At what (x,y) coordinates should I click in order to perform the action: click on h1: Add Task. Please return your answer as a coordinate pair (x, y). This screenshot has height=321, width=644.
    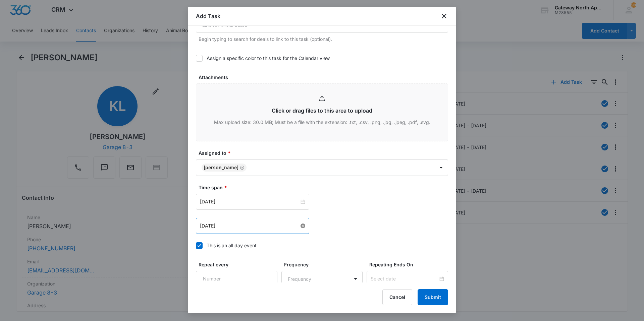
    Looking at the image, I should click on (208, 16).